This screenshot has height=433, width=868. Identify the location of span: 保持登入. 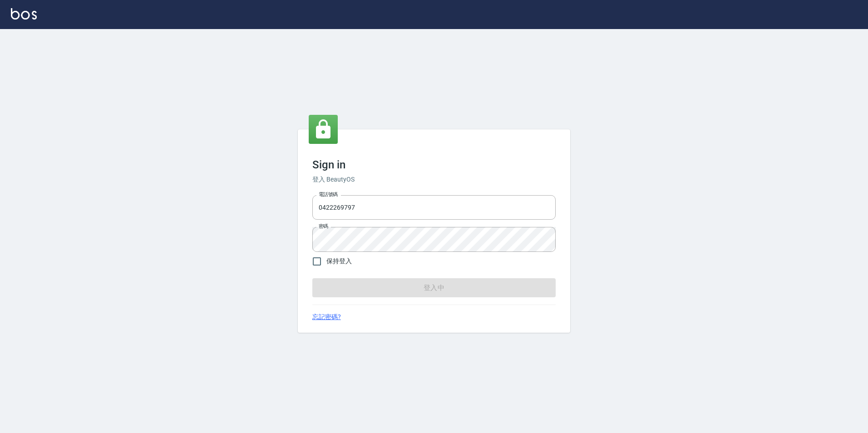
(339, 261).